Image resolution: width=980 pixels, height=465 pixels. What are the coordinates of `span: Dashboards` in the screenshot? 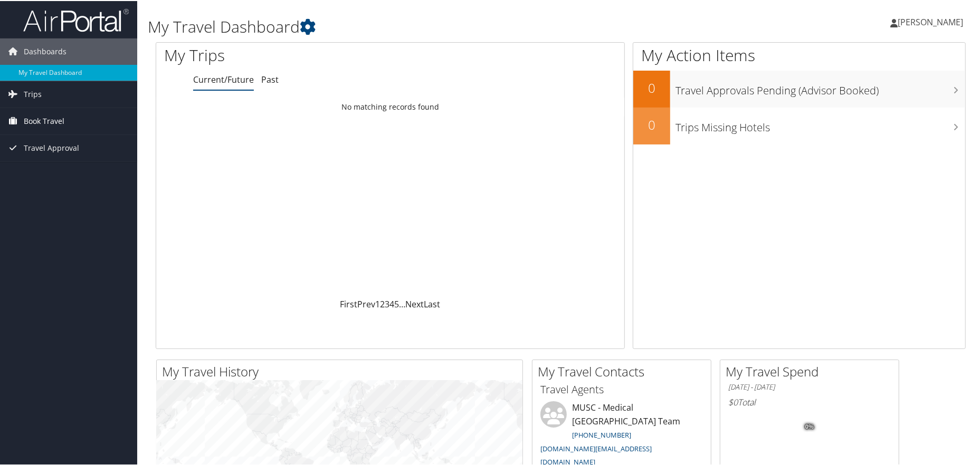 It's located at (45, 50).